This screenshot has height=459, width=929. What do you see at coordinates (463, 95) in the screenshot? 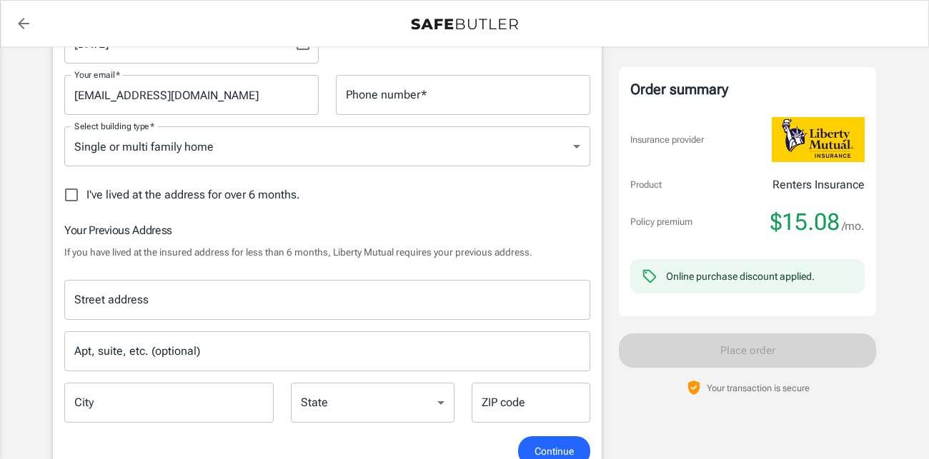
I see `input: Enter number` at bounding box center [463, 95].